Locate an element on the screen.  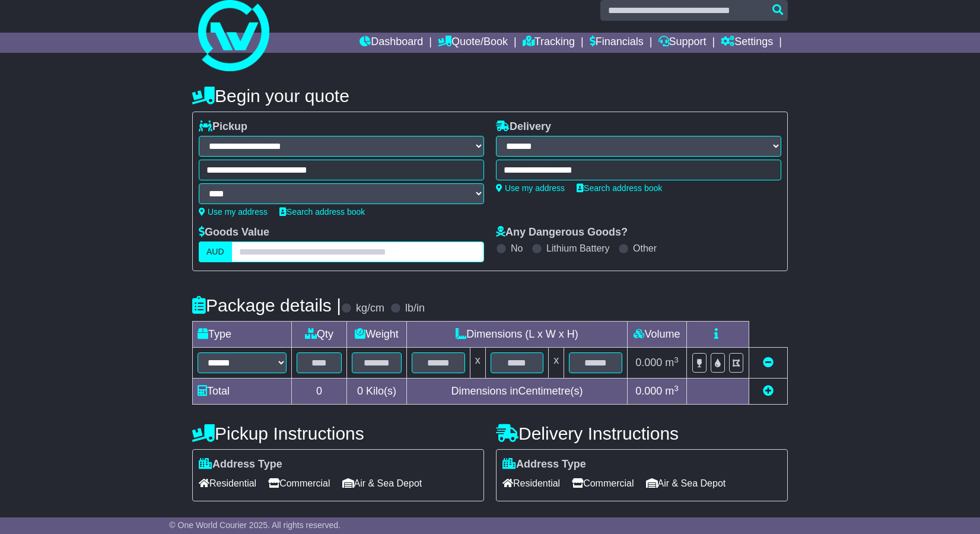
label: kg/cm is located at coordinates (370, 309).